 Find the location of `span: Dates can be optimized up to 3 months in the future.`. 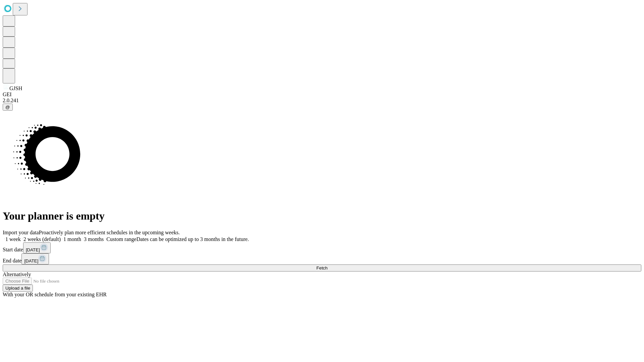

span: Dates can be optimized up to 3 months in the future. is located at coordinates (192, 239).